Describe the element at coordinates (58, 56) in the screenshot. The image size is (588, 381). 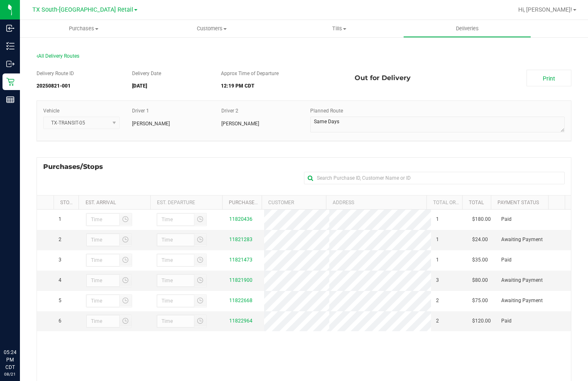
I see `span: All Delivery Routes` at that location.